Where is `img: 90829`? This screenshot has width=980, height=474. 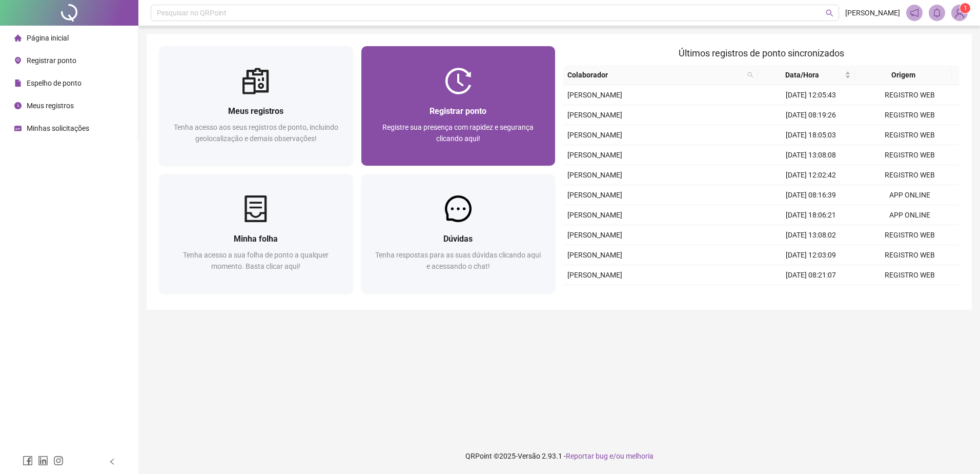 img: 90829 is located at coordinates (960, 13).